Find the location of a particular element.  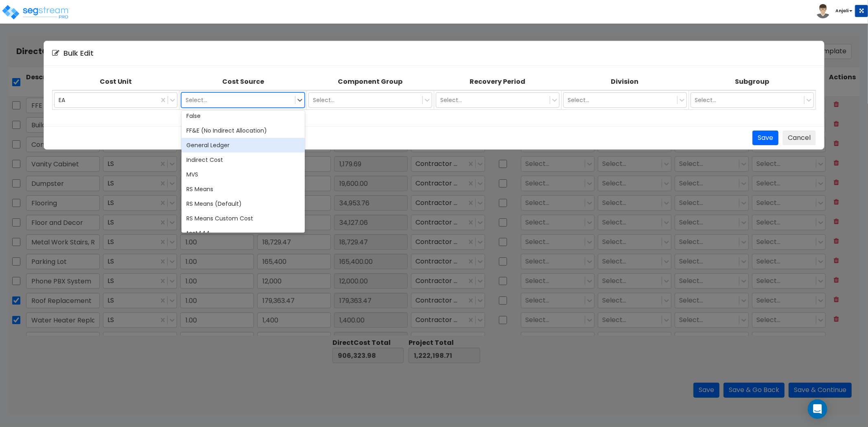

th: Subgroup is located at coordinates (752, 82).